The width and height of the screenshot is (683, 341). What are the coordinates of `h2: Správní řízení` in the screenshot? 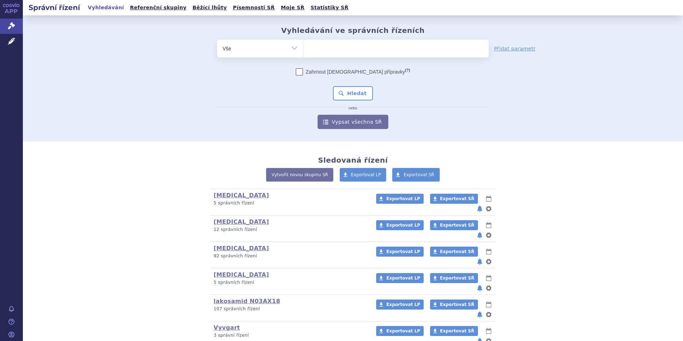 It's located at (54, 7).